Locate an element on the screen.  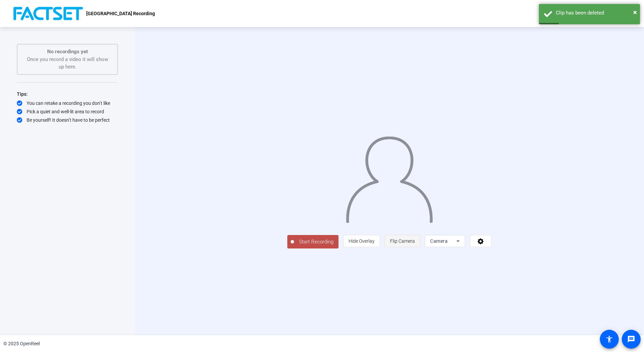
img: overlay is located at coordinates (389, 177).